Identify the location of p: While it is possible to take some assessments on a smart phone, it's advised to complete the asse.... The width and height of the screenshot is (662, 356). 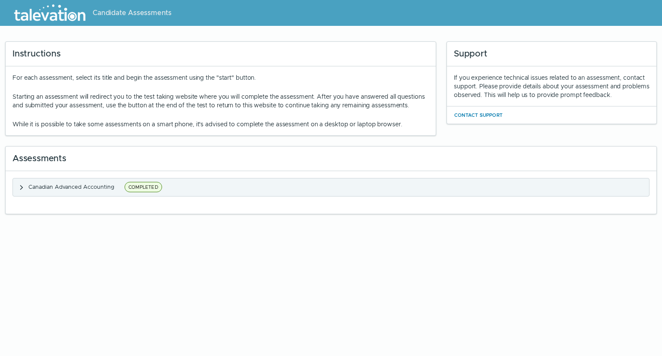
(221, 124).